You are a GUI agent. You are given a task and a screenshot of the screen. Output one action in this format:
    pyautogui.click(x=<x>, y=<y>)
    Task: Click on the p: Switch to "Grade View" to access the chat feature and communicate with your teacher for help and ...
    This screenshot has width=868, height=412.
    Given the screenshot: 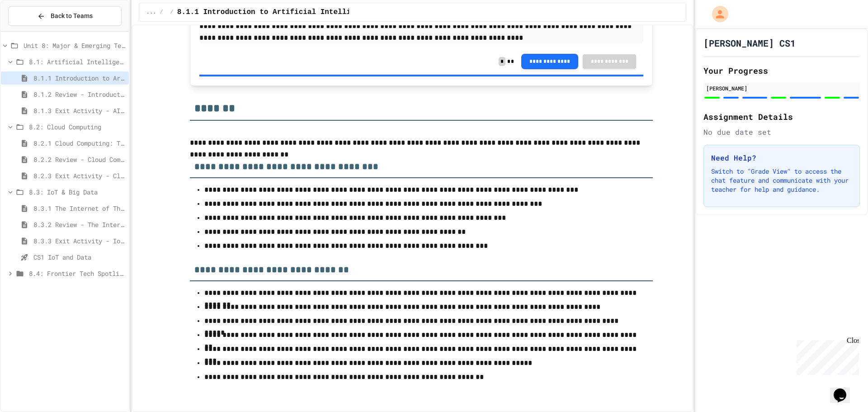 What is the action you would take?
    pyautogui.click(x=782, y=180)
    